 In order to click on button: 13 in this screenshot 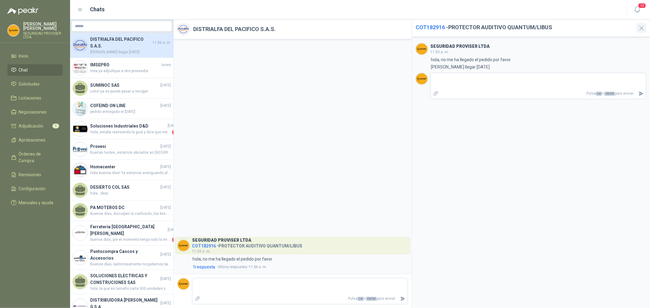, I will do `click(637, 10)`.